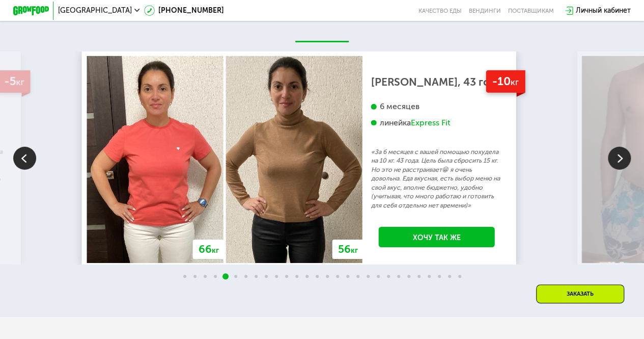  What do you see at coordinates (603, 10) in the screenshot?
I see `div: Личный кабинет` at bounding box center [603, 10].